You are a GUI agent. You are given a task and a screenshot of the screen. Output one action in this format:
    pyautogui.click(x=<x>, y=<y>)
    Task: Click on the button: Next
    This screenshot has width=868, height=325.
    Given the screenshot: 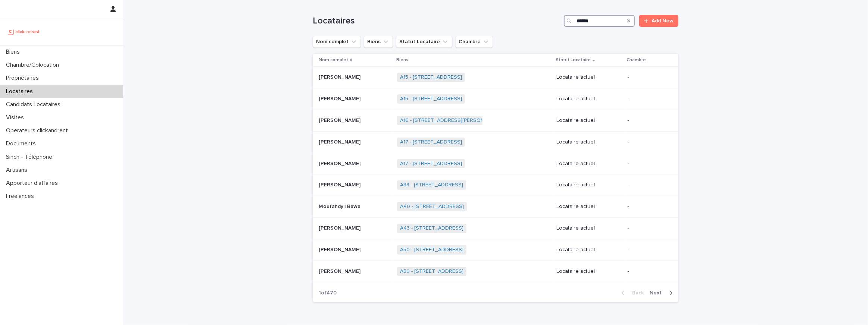 What is the action you would take?
    pyautogui.click(x=663, y=293)
    